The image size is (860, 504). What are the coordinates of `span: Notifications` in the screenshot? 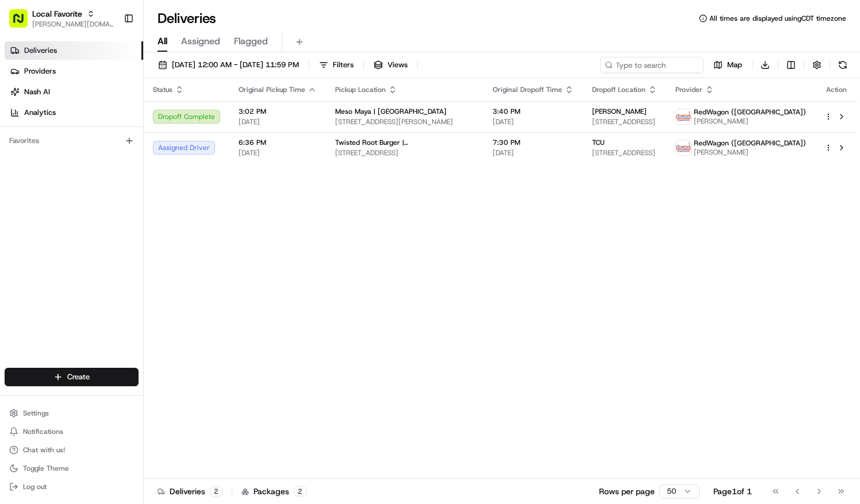 It's located at (43, 431).